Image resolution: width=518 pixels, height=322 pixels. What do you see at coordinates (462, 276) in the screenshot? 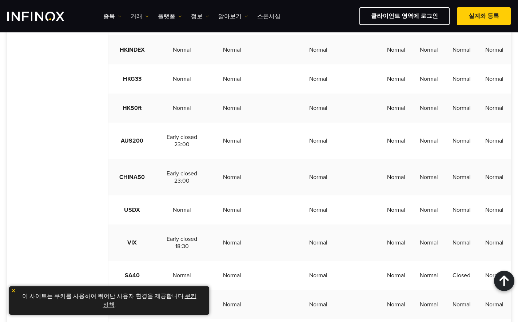
I see `td: Closed` at bounding box center [462, 276].